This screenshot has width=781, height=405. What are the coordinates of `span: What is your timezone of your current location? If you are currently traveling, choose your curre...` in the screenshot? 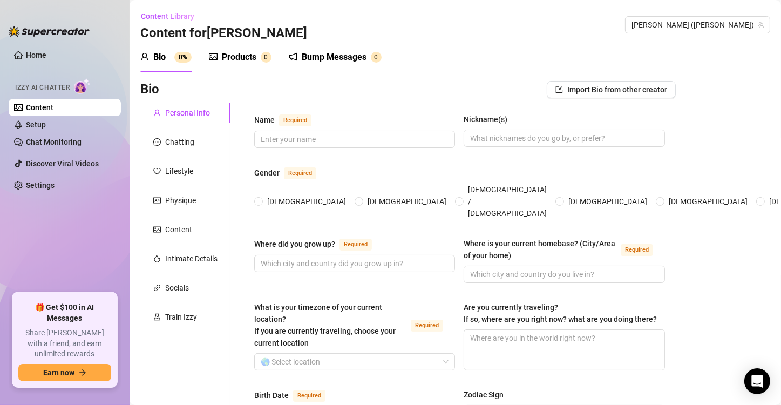 It's located at (325, 325).